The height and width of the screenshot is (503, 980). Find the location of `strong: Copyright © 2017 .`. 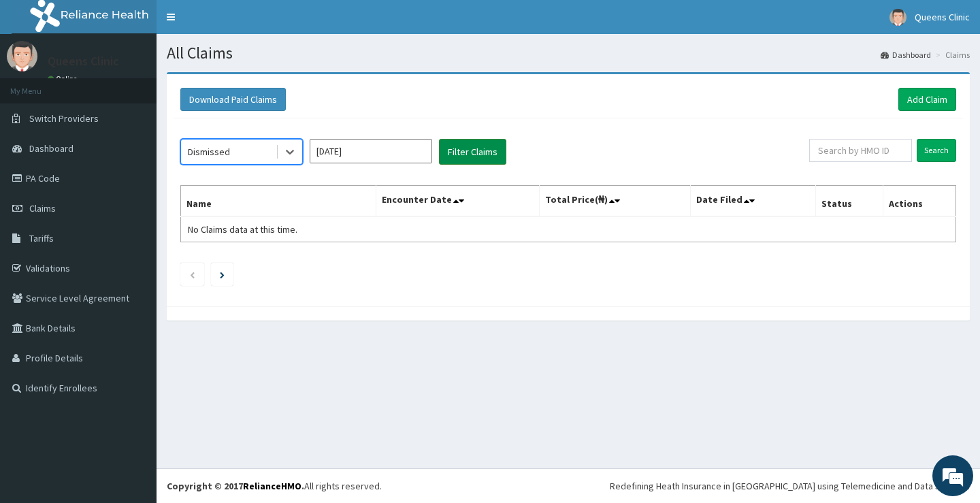

strong: Copyright © 2017 . is located at coordinates (235, 486).